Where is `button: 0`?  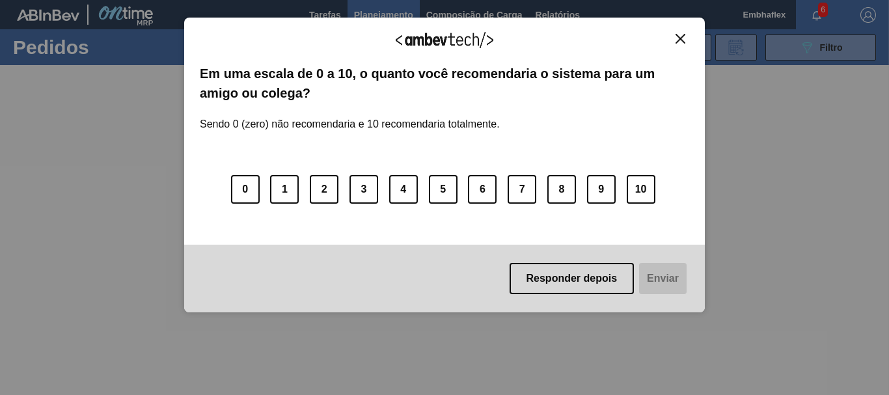
button: 0 is located at coordinates (245, 189).